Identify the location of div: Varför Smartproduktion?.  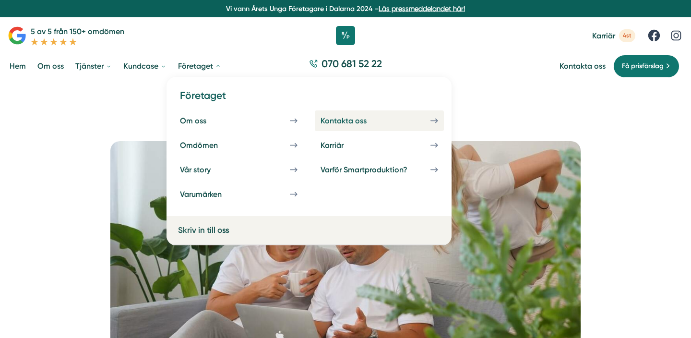
(375, 169).